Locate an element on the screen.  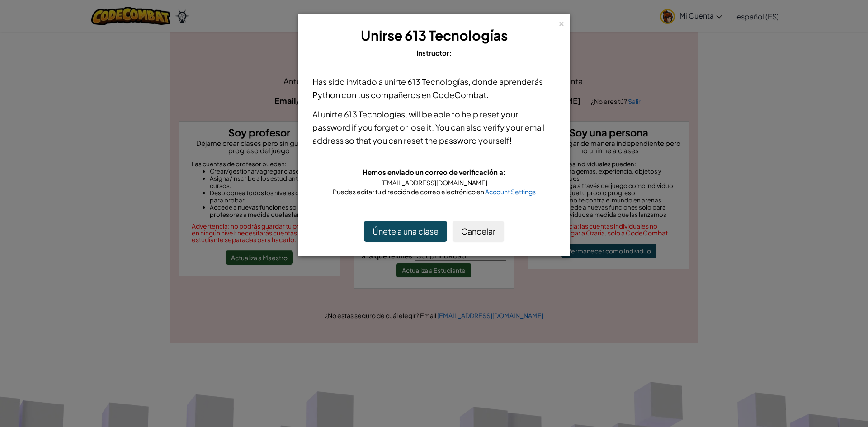
span: , donde aprenderás is located at coordinates (506, 81).